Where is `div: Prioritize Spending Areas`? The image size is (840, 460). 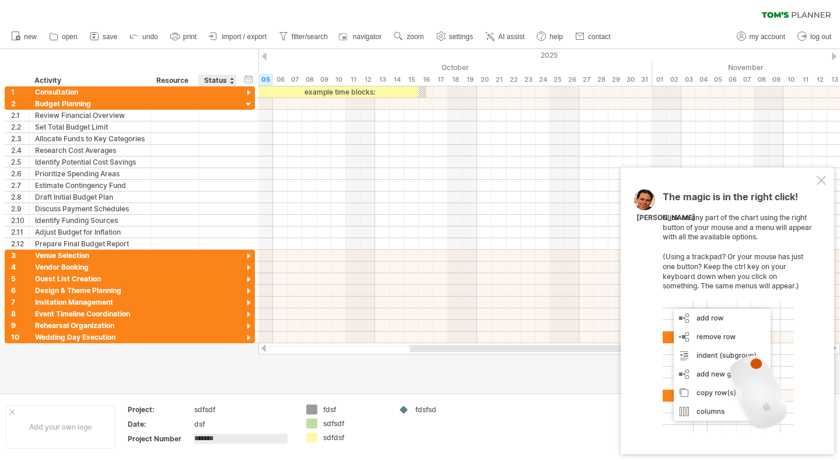 div: Prioritize Spending Areas is located at coordinates (90, 173).